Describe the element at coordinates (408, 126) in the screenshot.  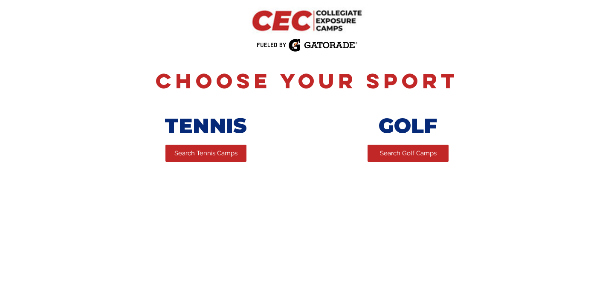
I see `span: GOLF` at that location.